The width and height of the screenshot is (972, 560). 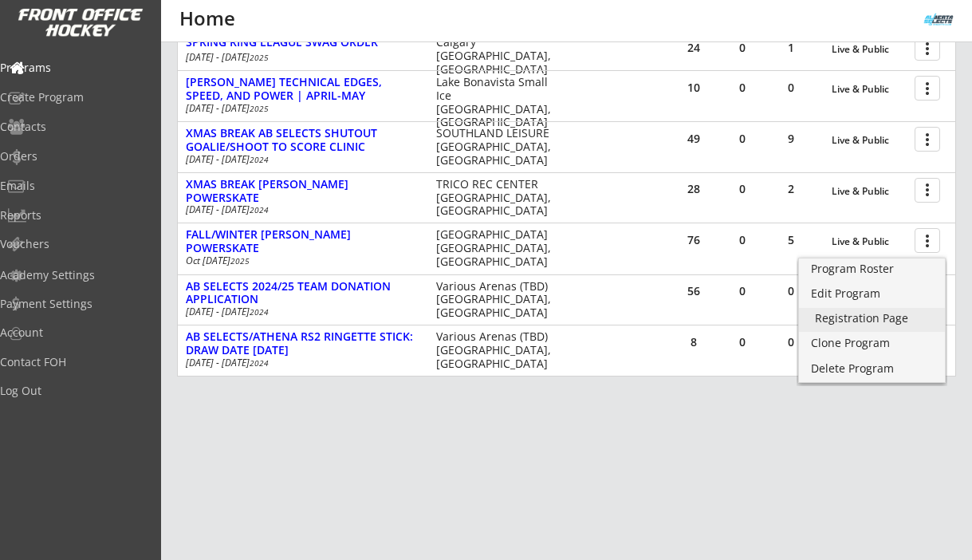 What do you see at coordinates (694, 342) in the screenshot?
I see `div: 8` at bounding box center [694, 342].